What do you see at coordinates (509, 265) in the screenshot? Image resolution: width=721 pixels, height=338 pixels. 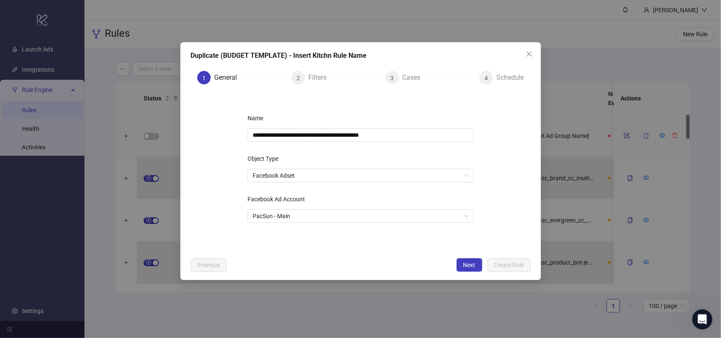 I see `button: Create Rule` at bounding box center [509, 265].